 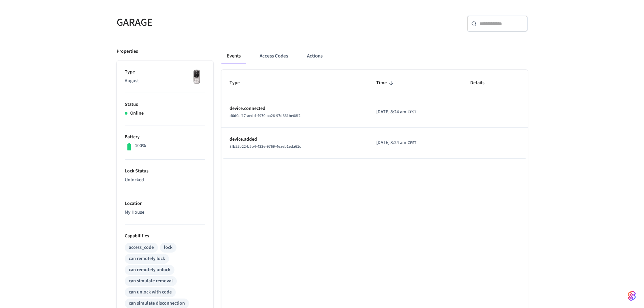 I want to click on p: Properties, so click(x=127, y=51).